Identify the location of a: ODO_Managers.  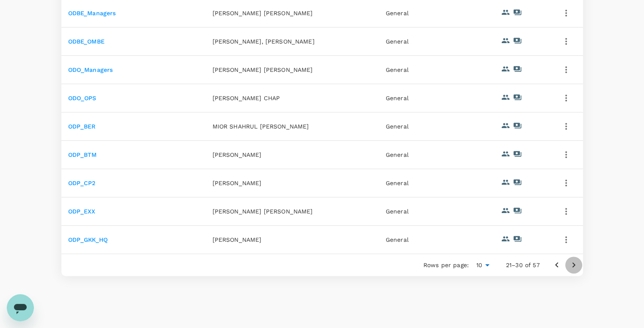
(91, 70).